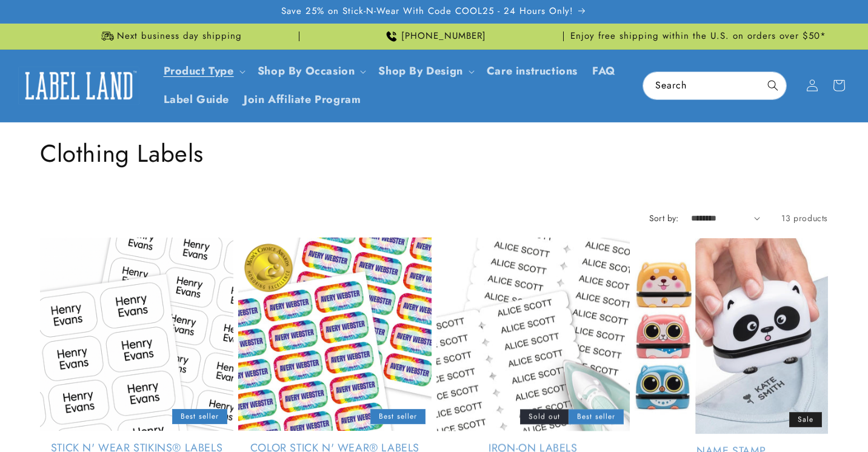 Image resolution: width=868 pixels, height=452 pixels. What do you see at coordinates (604, 71) in the screenshot?
I see `span: FAQ` at bounding box center [604, 71].